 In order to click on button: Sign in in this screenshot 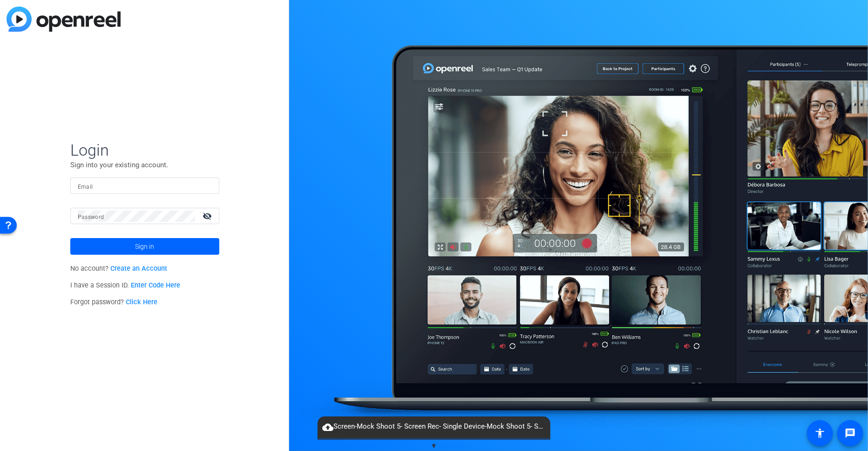, I will do `click(145, 246)`.